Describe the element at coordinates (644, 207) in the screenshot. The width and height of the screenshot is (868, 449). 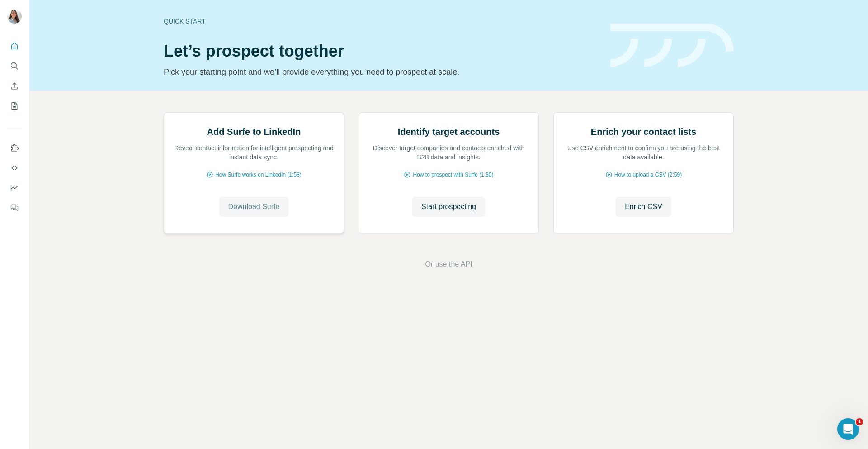
I see `span: Enrich CSV` at that location.